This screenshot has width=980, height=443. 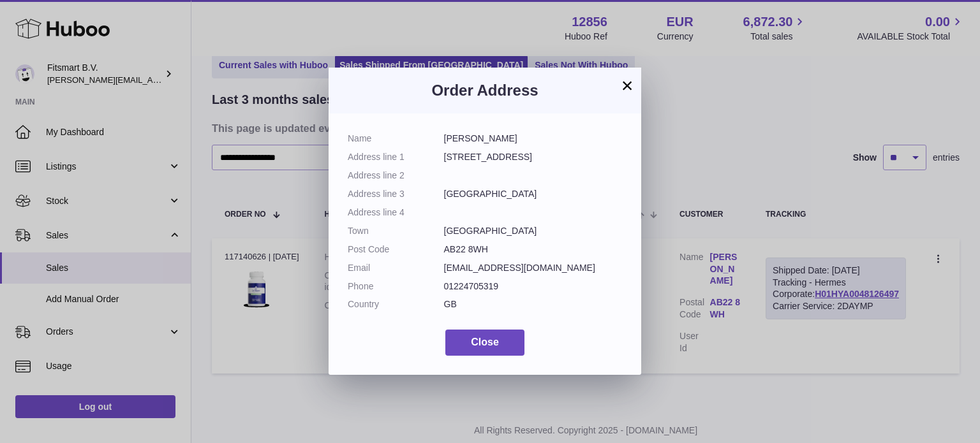 What do you see at coordinates (396, 212) in the screenshot?
I see `dt: Address line 4` at bounding box center [396, 212].